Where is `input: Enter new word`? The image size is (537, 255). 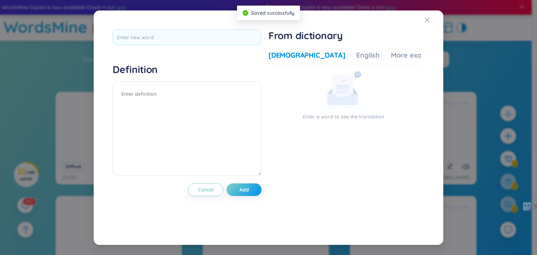
input: Enter new word is located at coordinates (187, 37).